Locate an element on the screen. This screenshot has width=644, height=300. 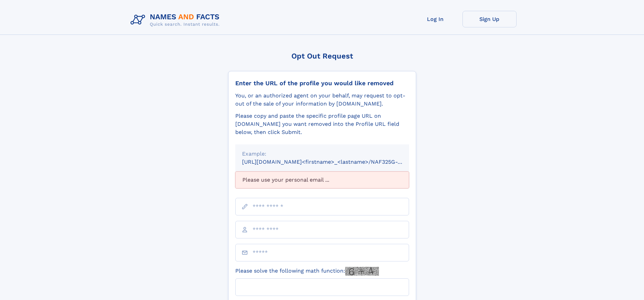
label: Please solve the following math function: is located at coordinates (307, 271).